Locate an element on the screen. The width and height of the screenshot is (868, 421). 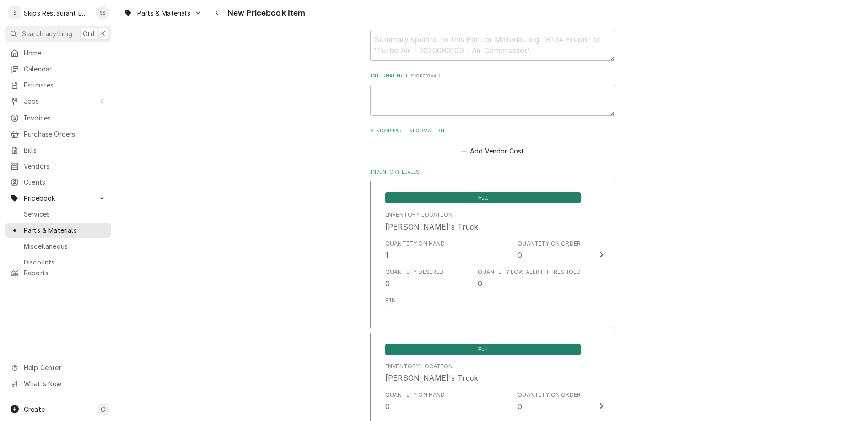
span: Services is located at coordinates (65, 214).